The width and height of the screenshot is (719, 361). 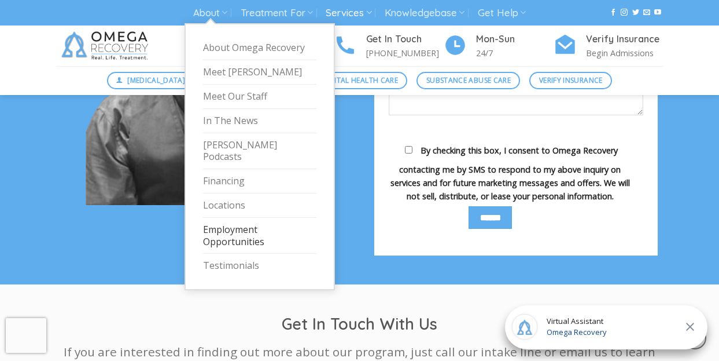 What do you see at coordinates (647, 13) in the screenshot?
I see `a: Send us an email` at bounding box center [647, 13].